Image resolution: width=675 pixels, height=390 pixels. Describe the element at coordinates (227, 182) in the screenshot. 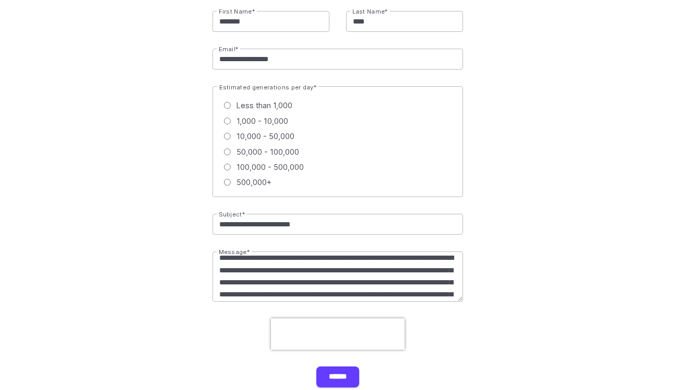

I see `input: 500,000+` at that location.